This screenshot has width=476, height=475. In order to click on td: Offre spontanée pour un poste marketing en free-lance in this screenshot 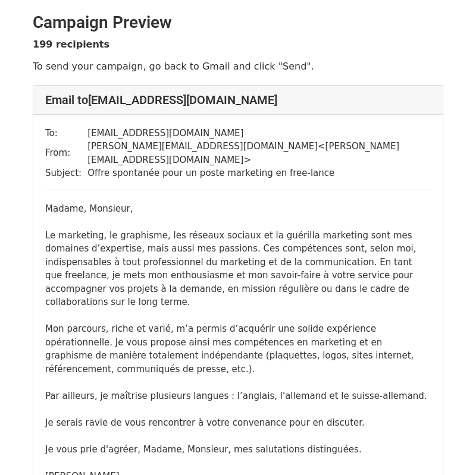, I will do `click(259, 173)`.